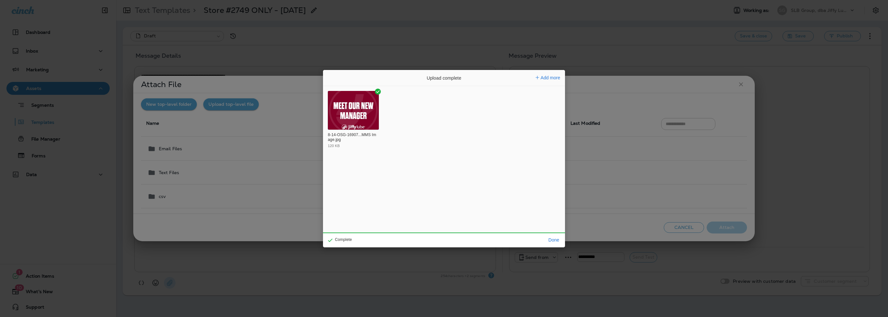 The image size is (888, 317). Describe the element at coordinates (444, 78) in the screenshot. I see `div: Upload complete` at that location.